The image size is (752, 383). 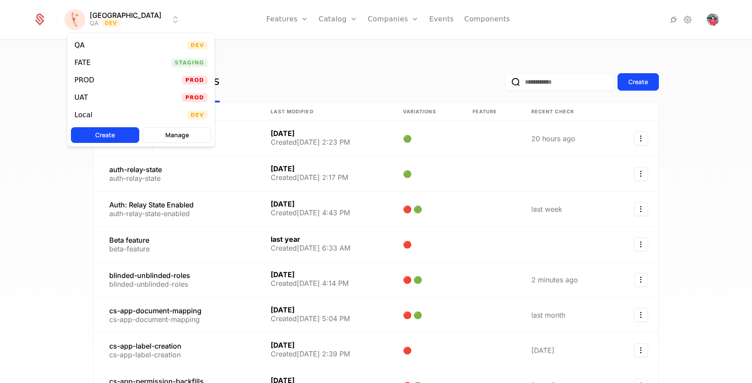 I want to click on div: QA, so click(x=80, y=45).